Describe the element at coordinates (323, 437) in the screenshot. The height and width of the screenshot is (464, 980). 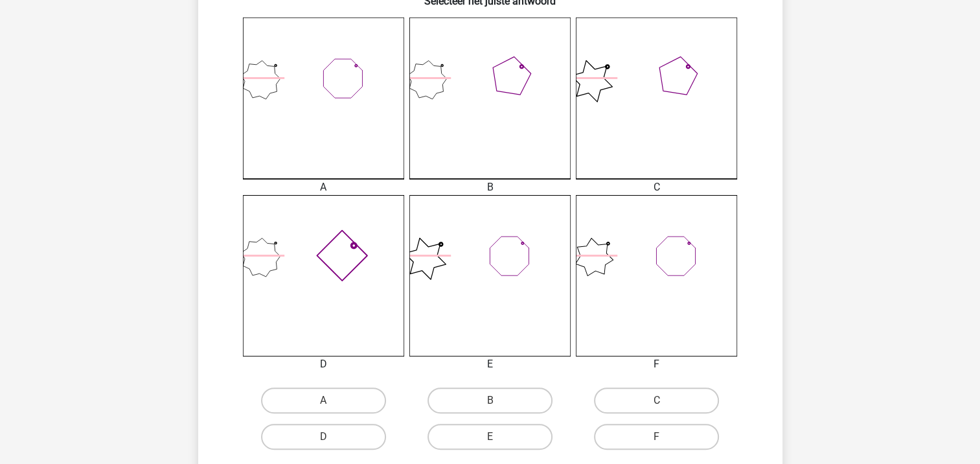
I see `label: D` at that location.